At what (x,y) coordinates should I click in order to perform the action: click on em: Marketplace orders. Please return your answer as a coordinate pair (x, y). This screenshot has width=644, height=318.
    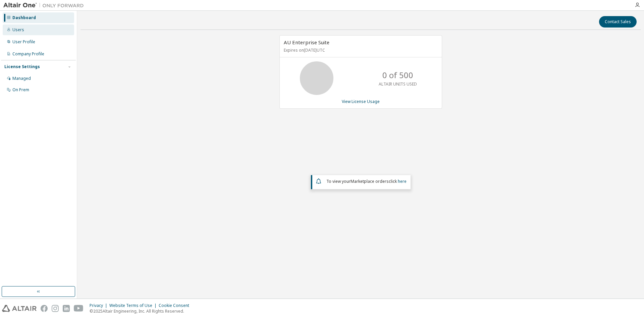
    Looking at the image, I should click on (369, 181).